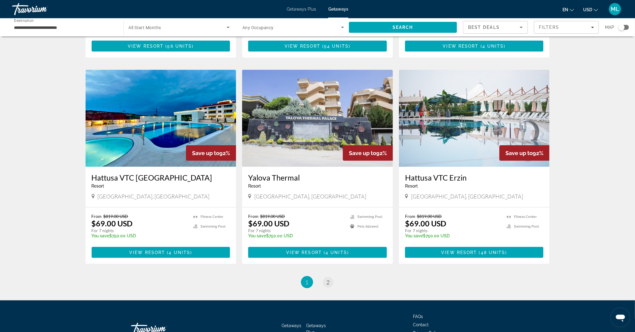 The width and height of the screenshot is (635, 332). Describe the element at coordinates (318, 282) in the screenshot. I see `nav: Pagination` at that location.